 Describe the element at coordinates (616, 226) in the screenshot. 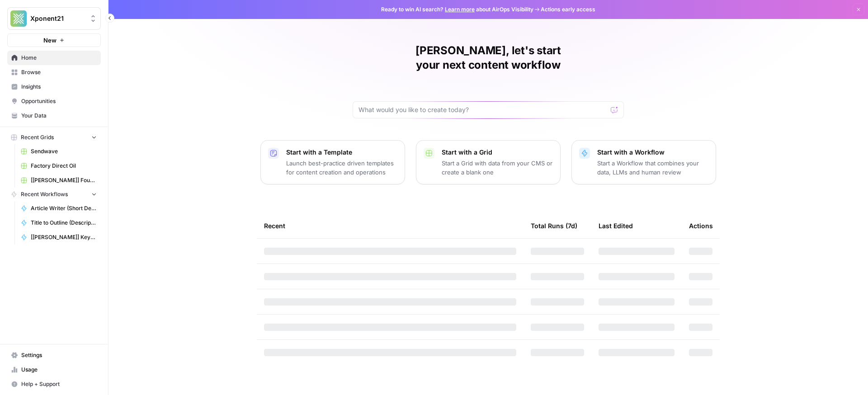

I see `div: Last Edited` at that location.